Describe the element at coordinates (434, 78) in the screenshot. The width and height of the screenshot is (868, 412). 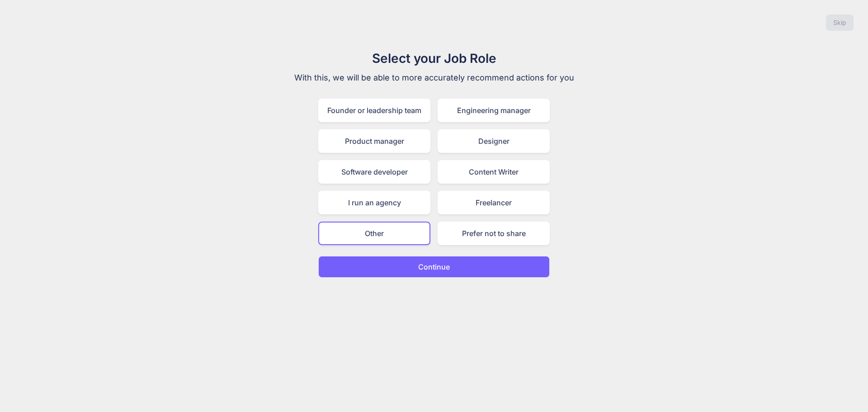
I see `p: With this, we will be able to more accurately recommend actions for you` at that location.